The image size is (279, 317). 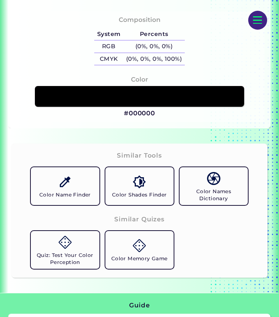 What do you see at coordinates (140, 79) in the screenshot?
I see `h4: Color` at bounding box center [140, 79].